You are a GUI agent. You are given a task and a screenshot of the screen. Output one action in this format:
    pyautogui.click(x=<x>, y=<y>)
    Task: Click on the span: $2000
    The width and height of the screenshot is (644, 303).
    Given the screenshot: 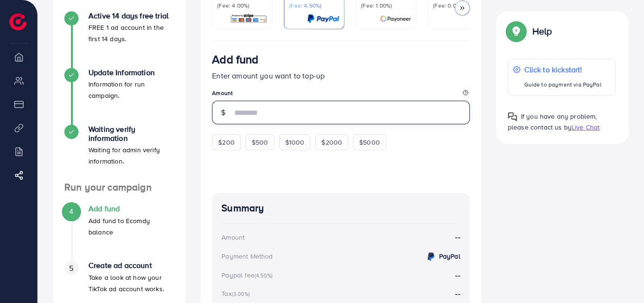 What is the action you would take?
    pyautogui.click(x=332, y=142)
    